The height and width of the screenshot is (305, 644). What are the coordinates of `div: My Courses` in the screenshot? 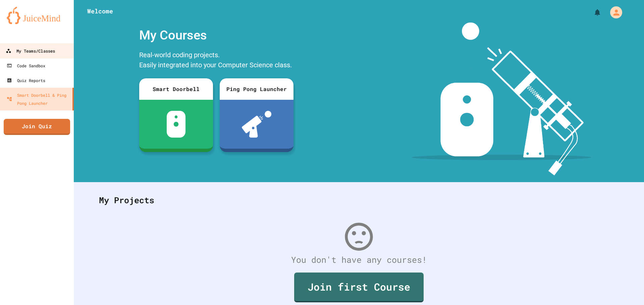 It's located at (216, 35).